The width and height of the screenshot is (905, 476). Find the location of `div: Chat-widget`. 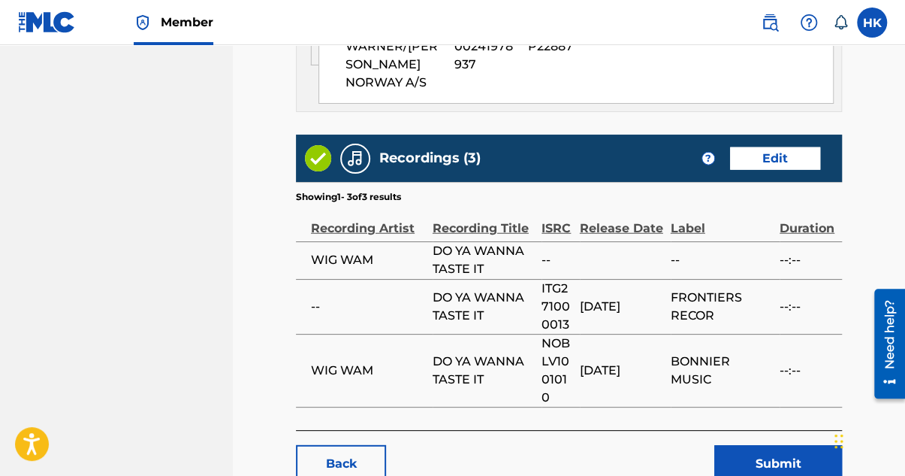

div: Chat-widget is located at coordinates (868, 440).